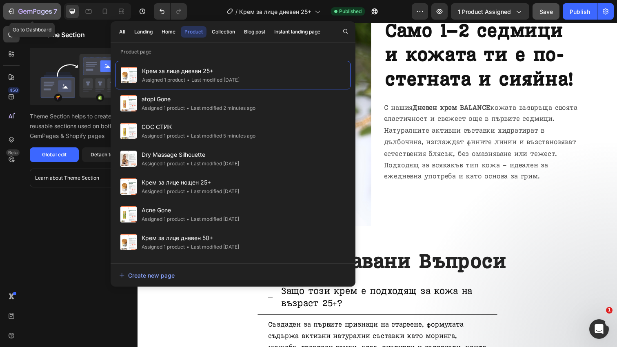 The height and width of the screenshot is (347, 617). I want to click on div: Product, so click(193, 32).